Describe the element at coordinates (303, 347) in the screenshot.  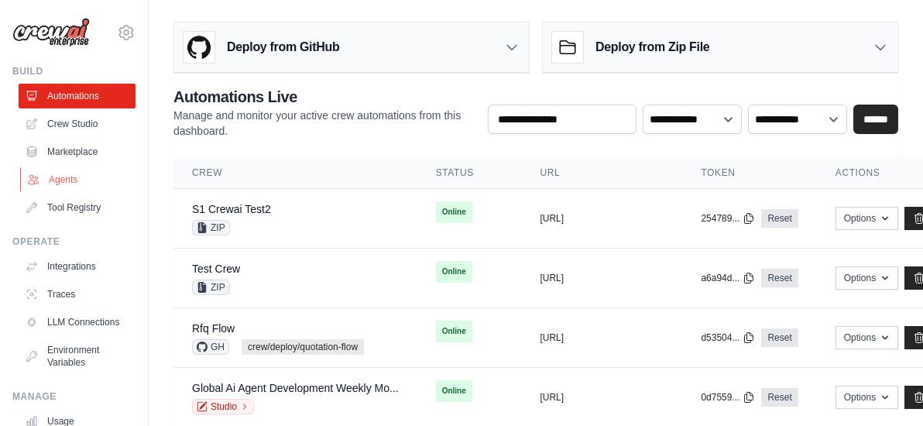
I see `span: crew/deploy/quotation-flow` at that location.